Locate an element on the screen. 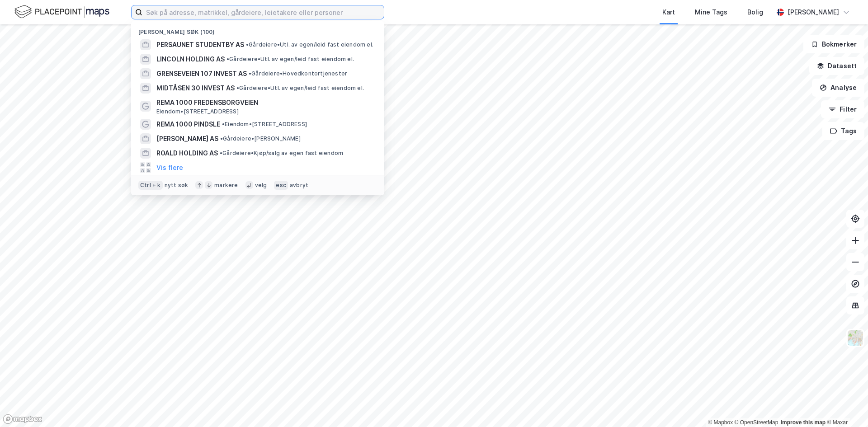  a: OpenStreetMap is located at coordinates (756, 422).